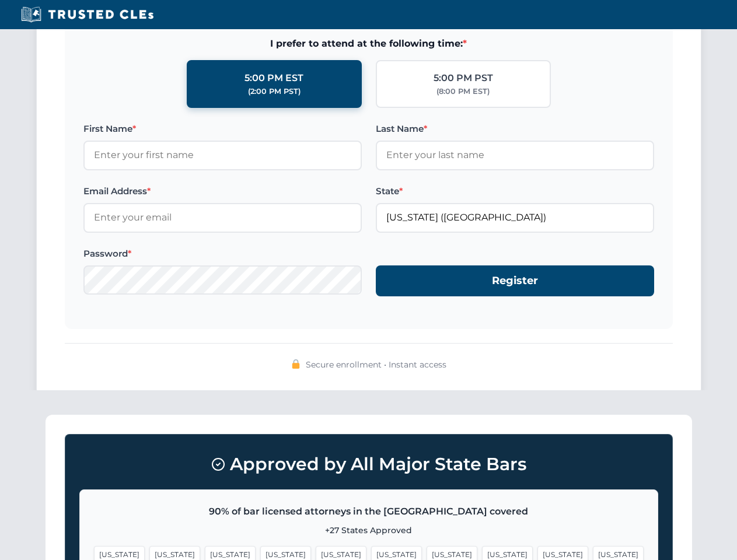 Image resolution: width=737 pixels, height=560 pixels. Describe the element at coordinates (222, 254) in the screenshot. I see `label: Password` at that location.